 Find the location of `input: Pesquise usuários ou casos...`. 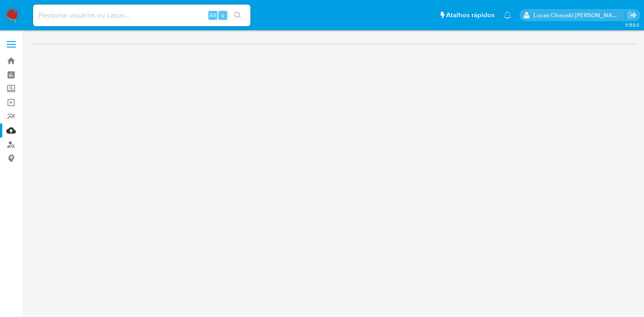

input: Pesquise usuários ou casos... is located at coordinates (142, 16).